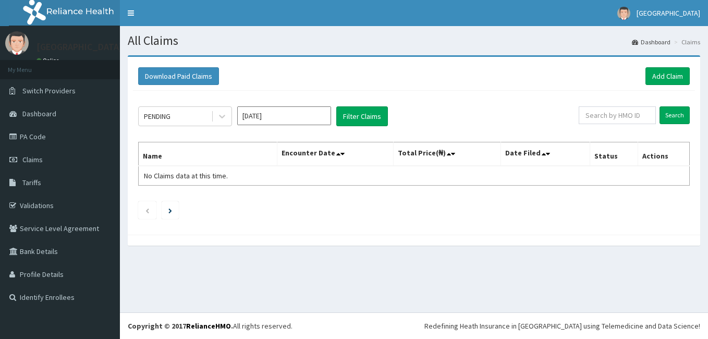 This screenshot has height=339, width=708. I want to click on th: Encounter Date, so click(335, 154).